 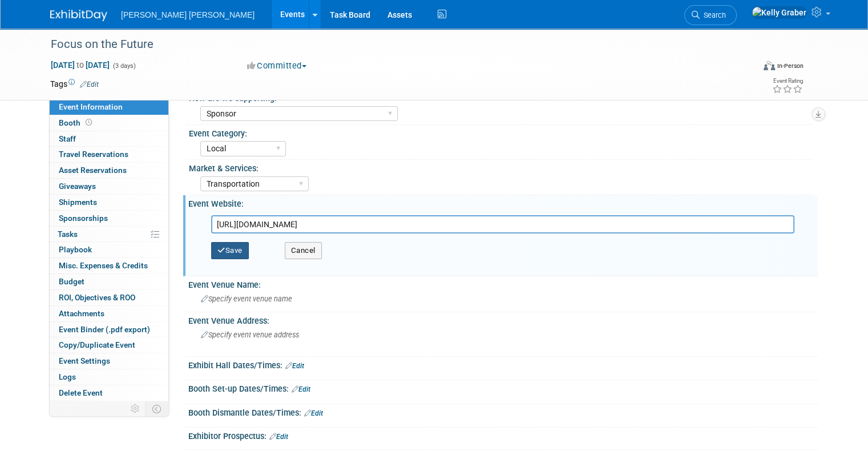 What do you see at coordinates (97, 298) in the screenshot?
I see `span: ROI, Objectives & ROO` at bounding box center [97, 298].